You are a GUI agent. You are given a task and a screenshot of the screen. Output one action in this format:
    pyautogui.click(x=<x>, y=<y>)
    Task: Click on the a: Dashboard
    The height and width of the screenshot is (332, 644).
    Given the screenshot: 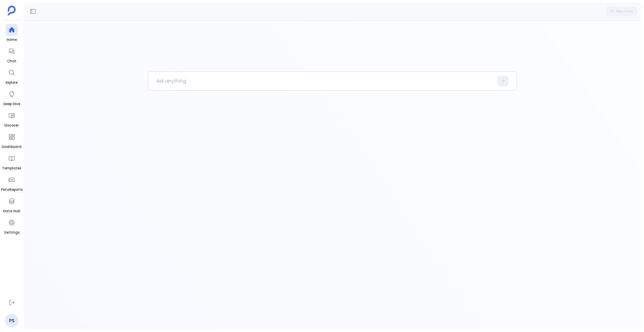 What is the action you would take?
    pyautogui.click(x=11, y=140)
    